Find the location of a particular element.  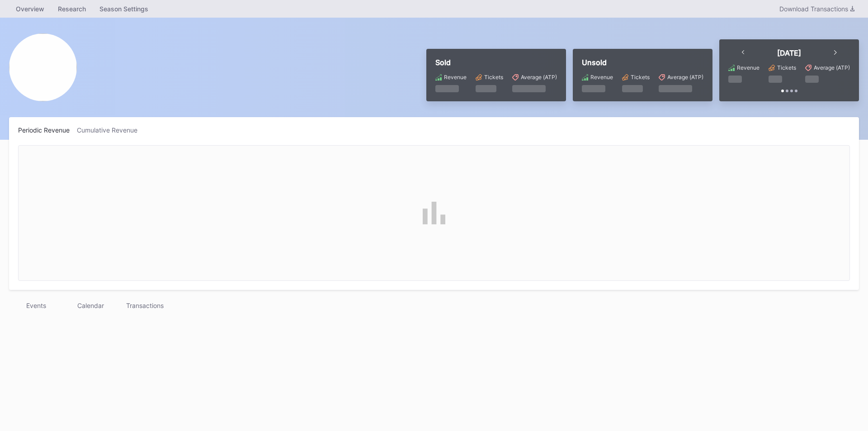

div: Overview is located at coordinates (30, 8).